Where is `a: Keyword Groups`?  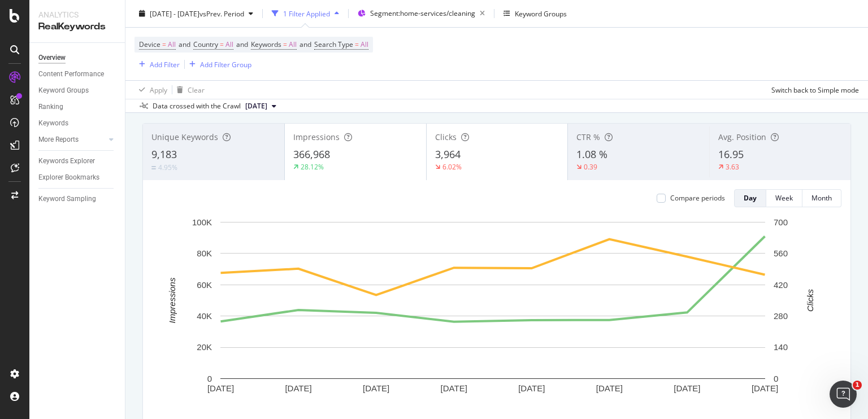
a: Keyword Groups is located at coordinates (77, 90).